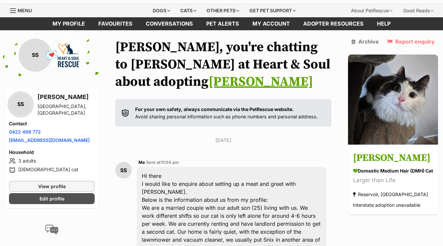 This screenshot has height=246, width=443. What do you see at coordinates (25, 10) in the screenshot?
I see `span: Menu` at bounding box center [25, 10].